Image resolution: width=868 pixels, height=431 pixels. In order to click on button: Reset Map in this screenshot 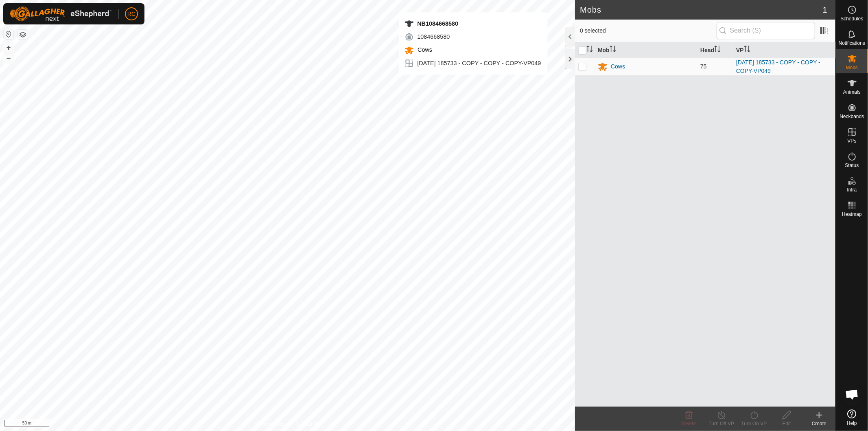, I will do `click(9, 34)`.